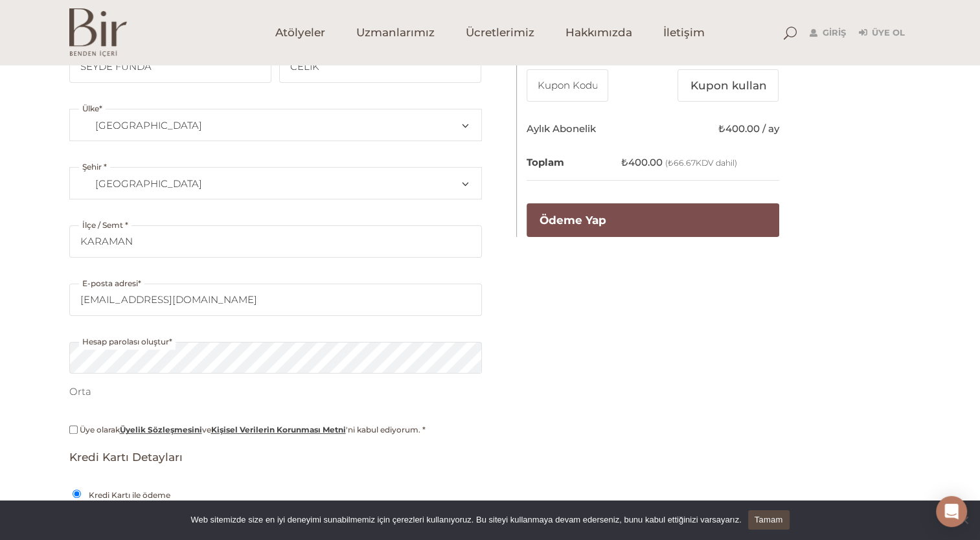  I want to click on label: İlçe / Semt, so click(105, 225).